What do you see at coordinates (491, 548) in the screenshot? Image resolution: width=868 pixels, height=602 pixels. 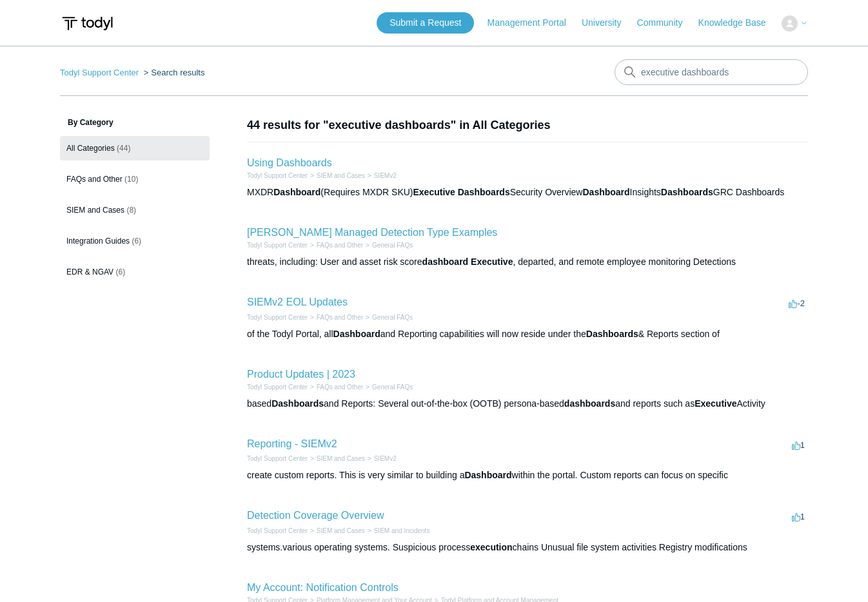 I see `em: execution` at bounding box center [491, 548].